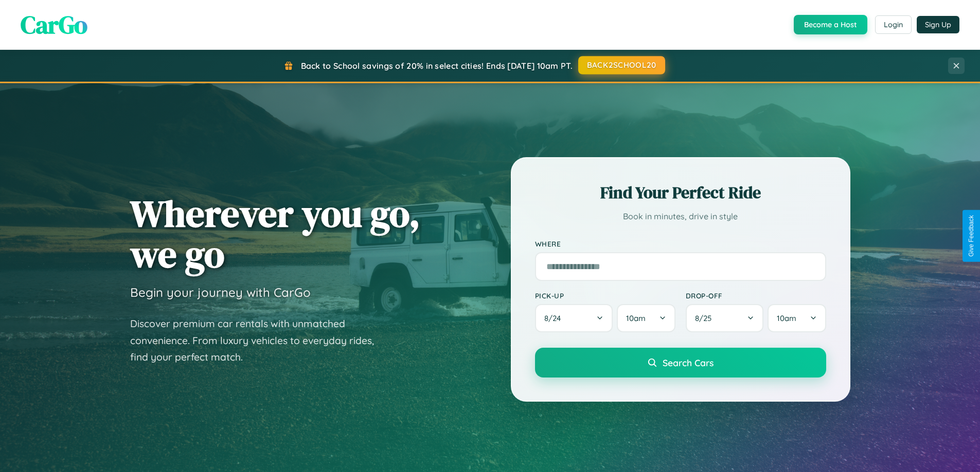  Describe the element at coordinates (680, 193) in the screenshot. I see `h2: Find Your Perfect Ride` at that location.